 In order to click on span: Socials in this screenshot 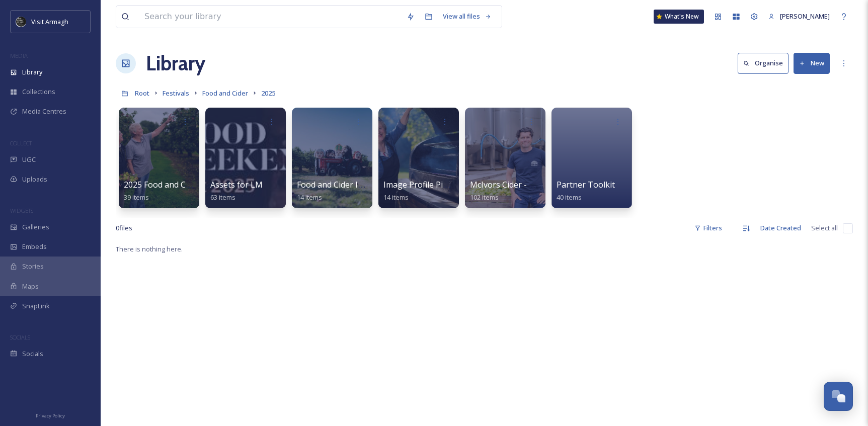, I will do `click(33, 354)`.